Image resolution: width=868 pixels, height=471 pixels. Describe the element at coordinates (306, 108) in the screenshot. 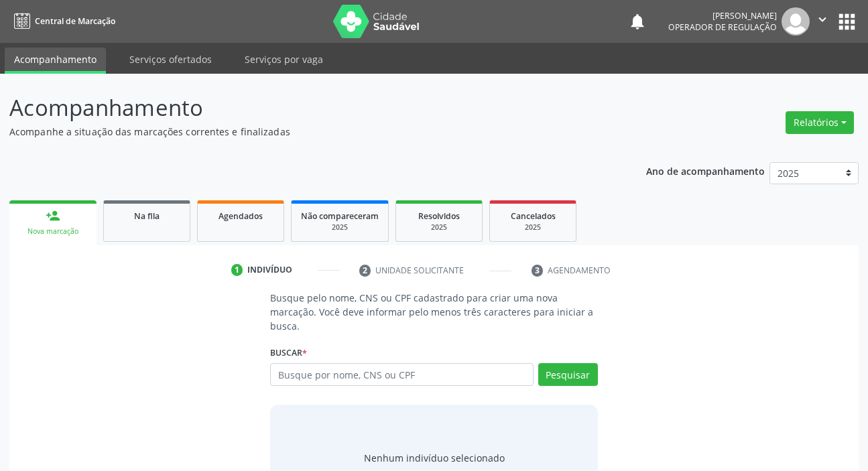

I see `p: Acompanhamento` at that location.